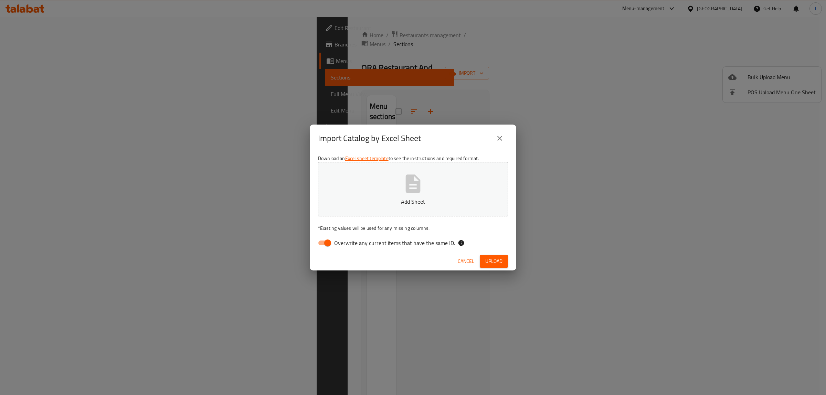 The height and width of the screenshot is (395, 826). I want to click on span: Overwrite any current items that have the same ID., so click(394, 243).